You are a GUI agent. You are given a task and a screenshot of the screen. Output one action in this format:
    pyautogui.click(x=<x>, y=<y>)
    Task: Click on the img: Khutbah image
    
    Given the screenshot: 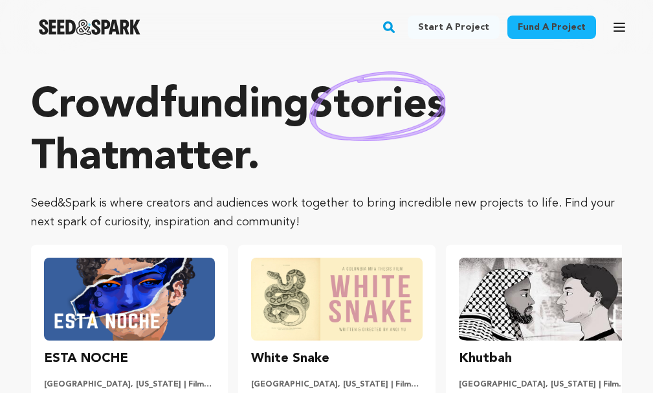 What is the action you would take?
    pyautogui.click(x=544, y=299)
    